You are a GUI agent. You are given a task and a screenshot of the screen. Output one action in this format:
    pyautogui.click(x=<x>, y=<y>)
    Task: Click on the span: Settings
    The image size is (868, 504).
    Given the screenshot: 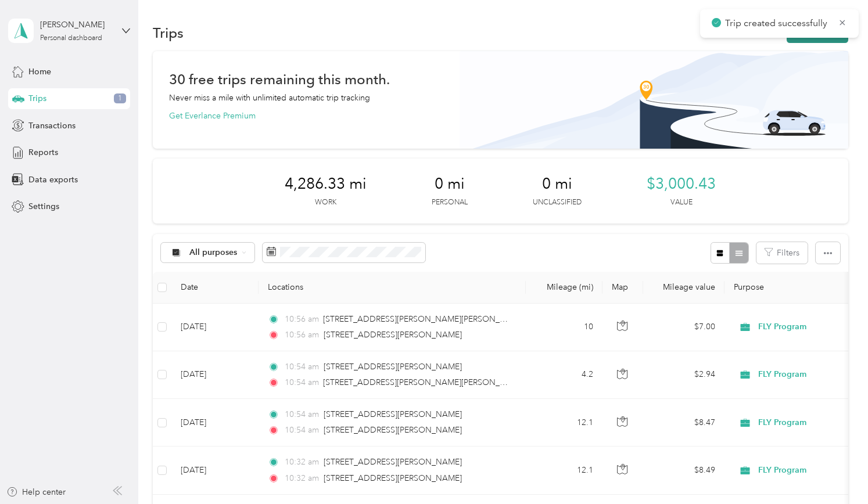 What is the action you would take?
    pyautogui.click(x=43, y=206)
    